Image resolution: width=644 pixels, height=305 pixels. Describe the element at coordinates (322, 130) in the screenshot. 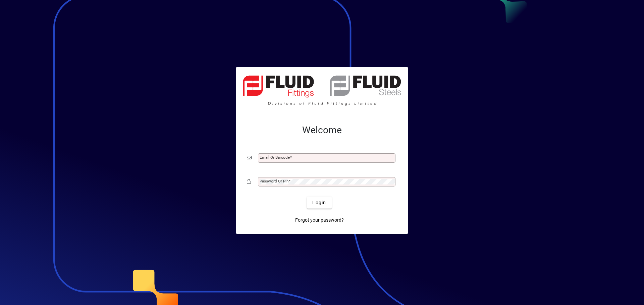

I see `h2: Welcome` at that location.